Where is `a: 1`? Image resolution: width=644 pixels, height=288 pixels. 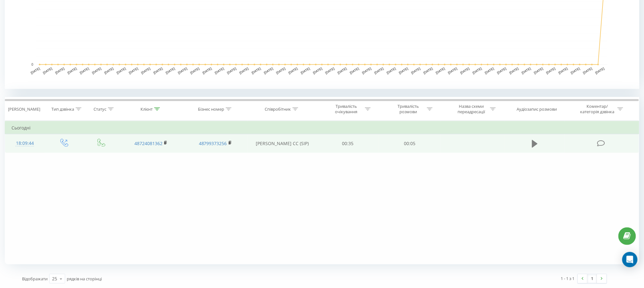 a: 1 is located at coordinates (592, 279).